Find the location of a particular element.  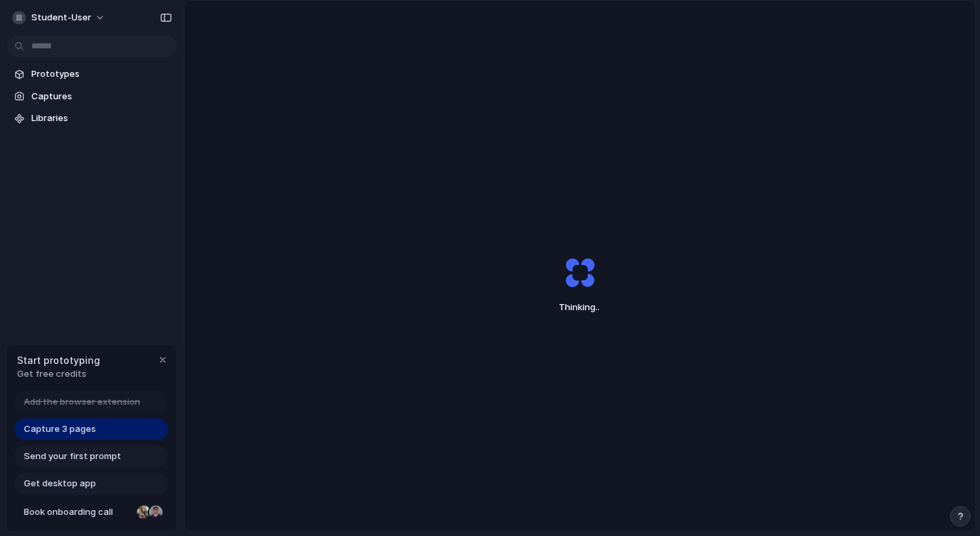

span: student-user is located at coordinates (61, 18).